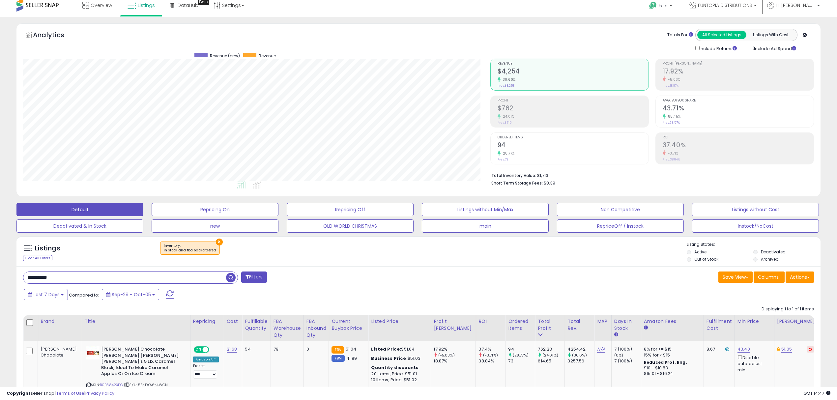 The width and height of the screenshot is (837, 400). What do you see at coordinates (670, 86) in the screenshot?
I see `small: Prev: 18.87%` at bounding box center [670, 86].